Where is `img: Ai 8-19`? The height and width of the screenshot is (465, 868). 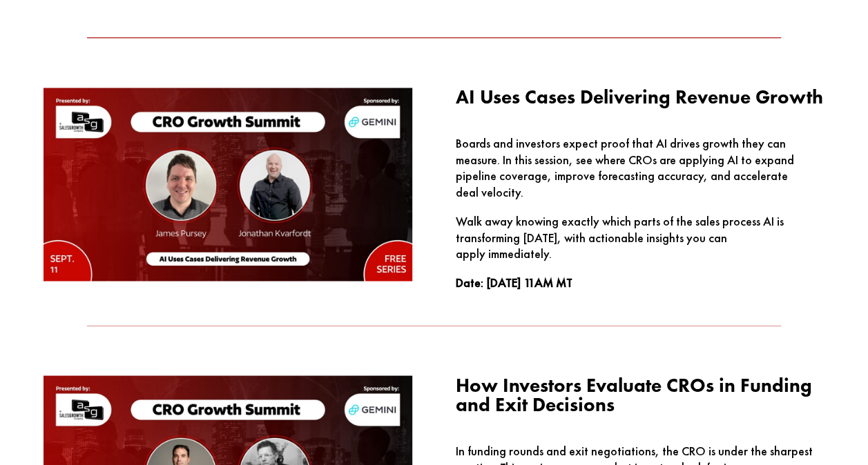 img: Ai 8-19 is located at coordinates (228, 184).